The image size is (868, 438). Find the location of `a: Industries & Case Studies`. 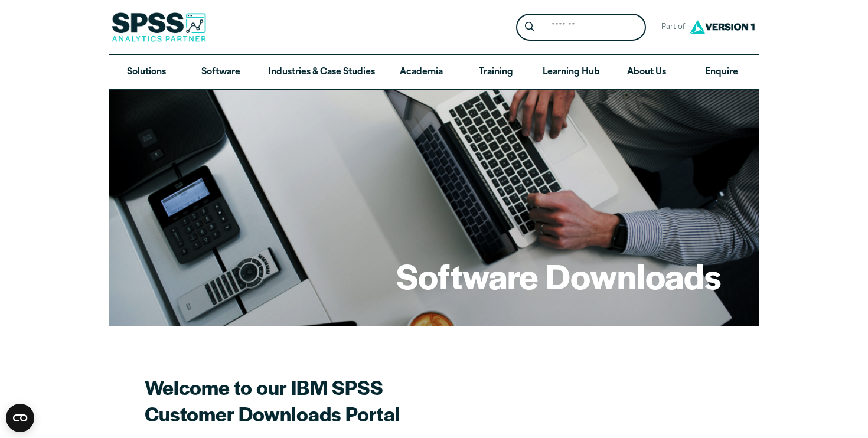

a: Industries & Case Studies is located at coordinates (321, 73).